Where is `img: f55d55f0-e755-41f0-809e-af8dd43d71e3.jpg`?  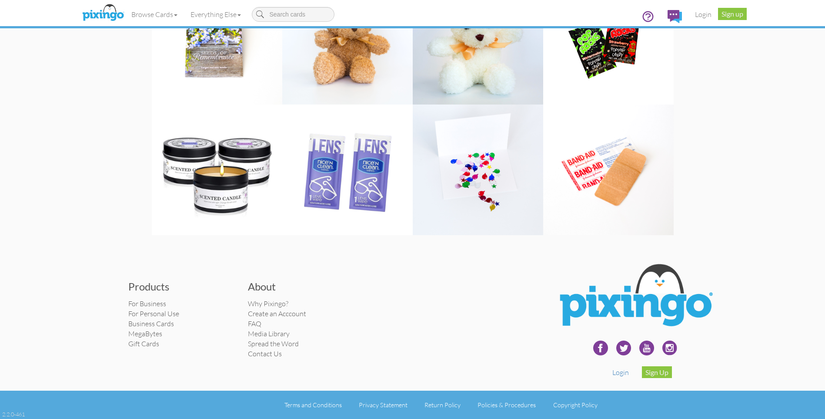 img: f55d55f0-e755-41f0-809e-af8dd43d71e3.jpg is located at coordinates (217, 170).